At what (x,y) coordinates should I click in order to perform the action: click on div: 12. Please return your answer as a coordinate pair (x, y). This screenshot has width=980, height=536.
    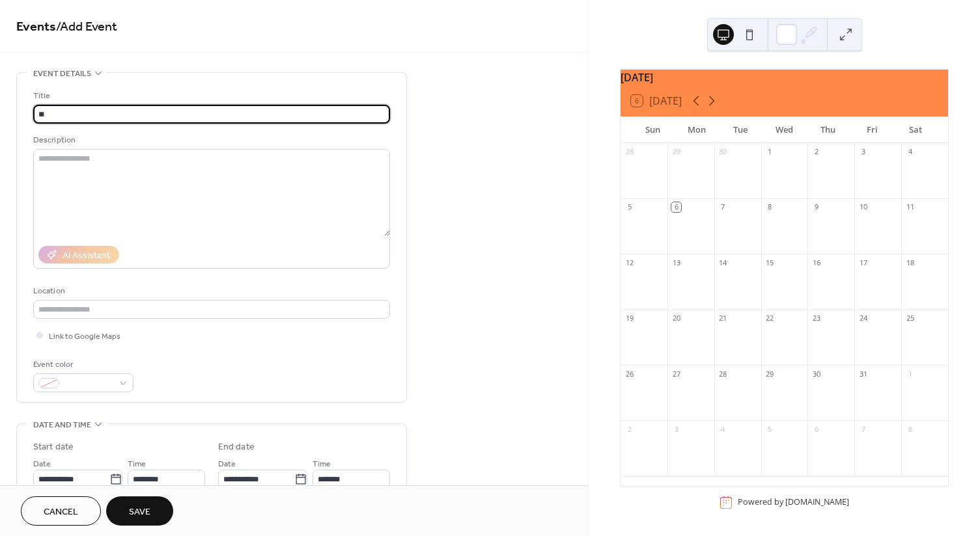
    Looking at the image, I should click on (629, 262).